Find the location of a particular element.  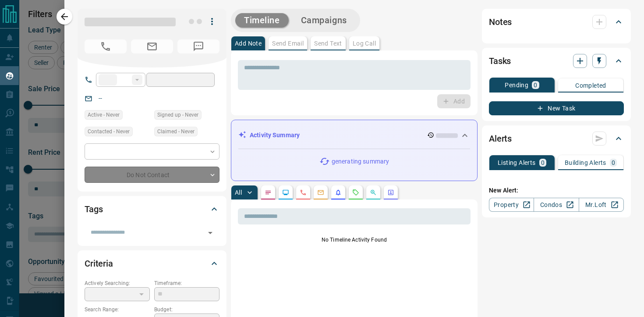

button: Timeline is located at coordinates (262, 20).